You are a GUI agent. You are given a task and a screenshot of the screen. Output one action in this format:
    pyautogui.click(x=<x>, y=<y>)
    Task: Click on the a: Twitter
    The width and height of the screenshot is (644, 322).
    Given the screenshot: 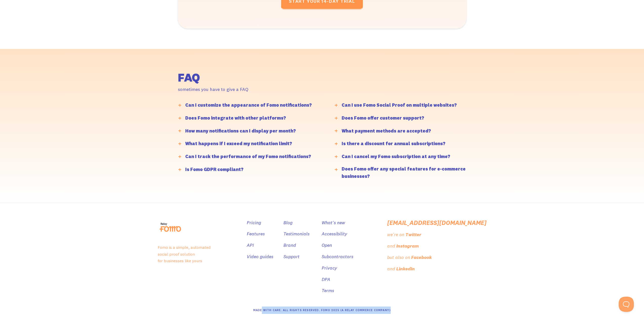 What is the action you would take?
    pyautogui.click(x=414, y=235)
    